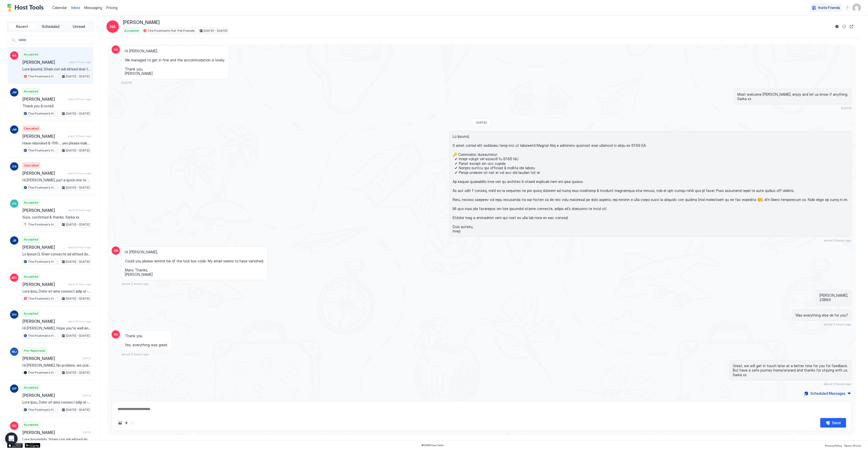  What do you see at coordinates (22, 27) in the screenshot?
I see `button: Recent` at bounding box center [22, 27].